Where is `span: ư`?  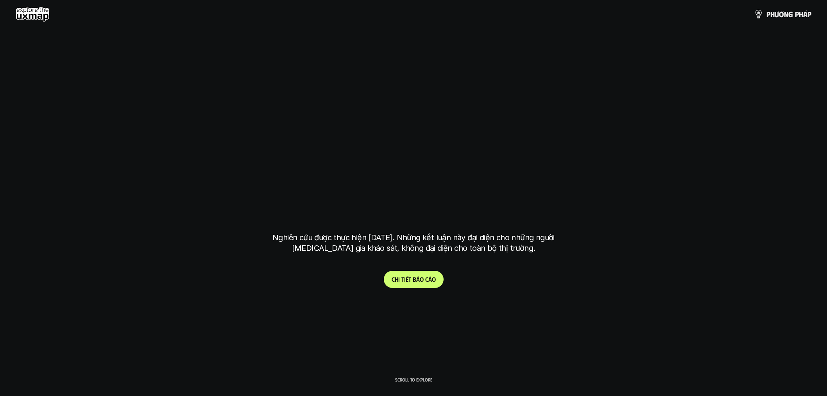
span: ư is located at coordinates (777, 14).